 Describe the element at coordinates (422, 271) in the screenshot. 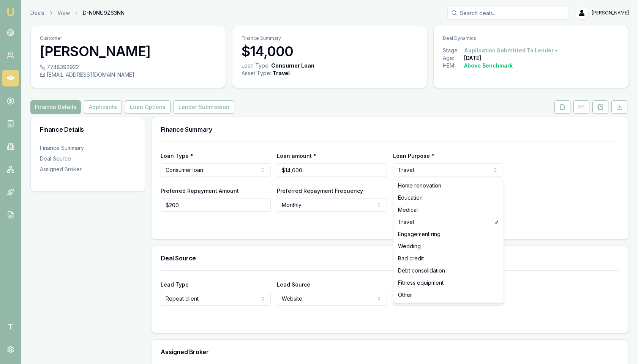

I see `span: Debt consolidation` at that location.